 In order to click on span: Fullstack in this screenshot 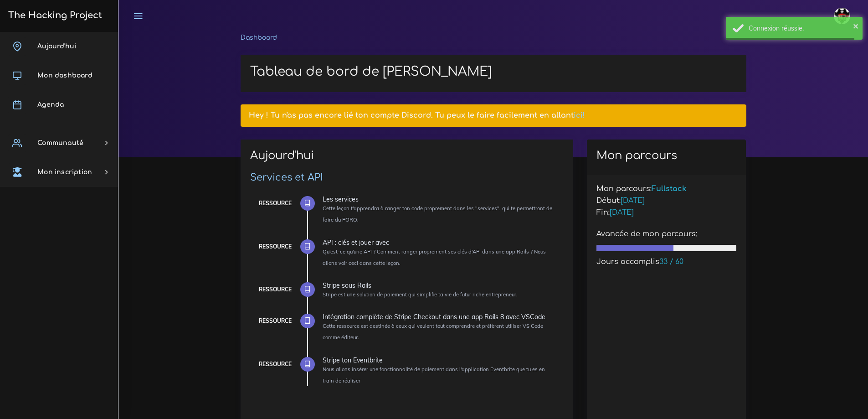, I will do `click(669, 189)`.